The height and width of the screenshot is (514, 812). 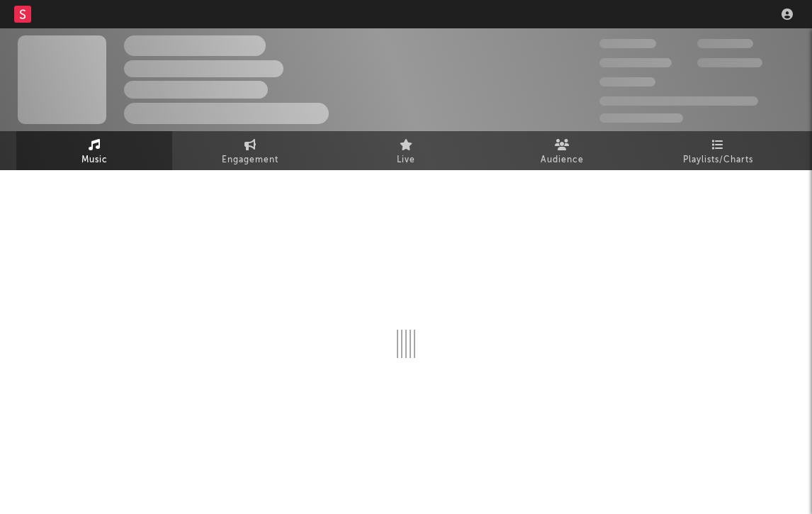 What do you see at coordinates (562, 151) in the screenshot?
I see `a: Audience` at bounding box center [562, 151].